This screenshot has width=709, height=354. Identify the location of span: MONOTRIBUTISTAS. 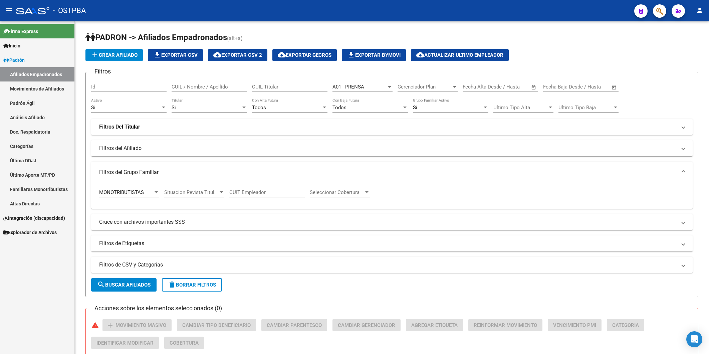
(121, 192).